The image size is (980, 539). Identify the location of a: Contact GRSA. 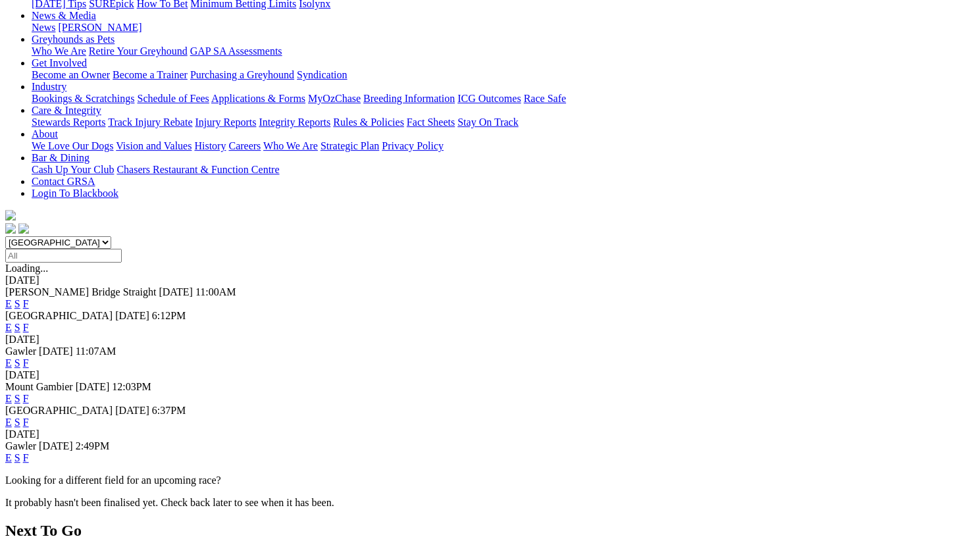
(63, 181).